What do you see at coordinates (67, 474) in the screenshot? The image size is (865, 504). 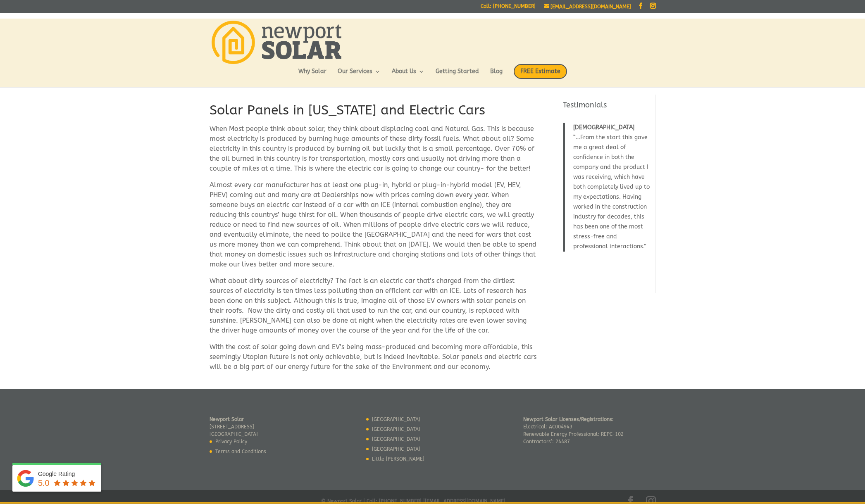 I see `div: Google Rating` at bounding box center [67, 474].